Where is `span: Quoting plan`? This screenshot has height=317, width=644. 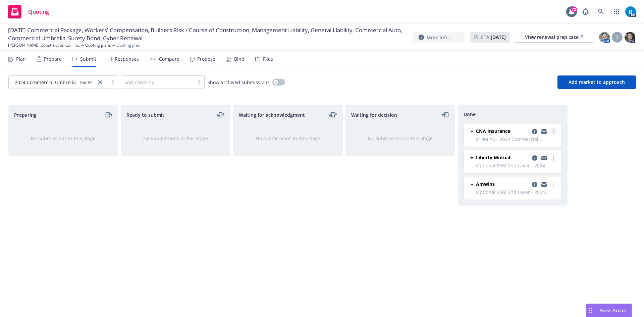
span: Quoting plan is located at coordinates (128, 45).